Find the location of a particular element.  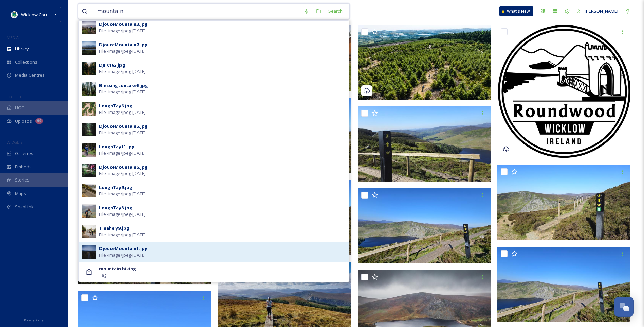

div: 99 is located at coordinates (39, 121).